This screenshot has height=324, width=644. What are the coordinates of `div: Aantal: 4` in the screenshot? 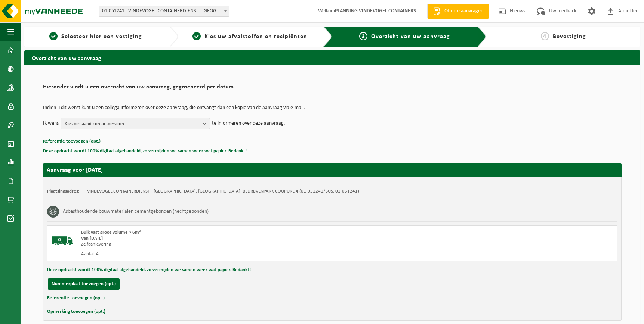 It's located at (221, 255).